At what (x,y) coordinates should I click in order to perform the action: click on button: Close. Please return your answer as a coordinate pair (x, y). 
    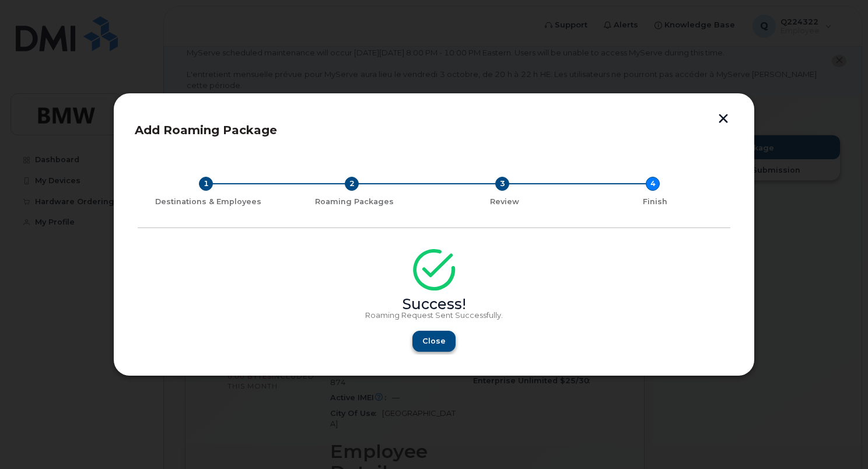
    Looking at the image, I should click on (434, 342).